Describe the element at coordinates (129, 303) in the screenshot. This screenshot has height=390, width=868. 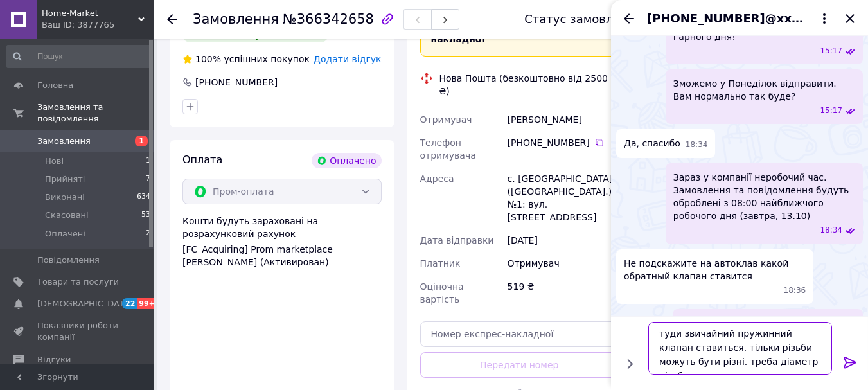
I see `span: 22` at that location.